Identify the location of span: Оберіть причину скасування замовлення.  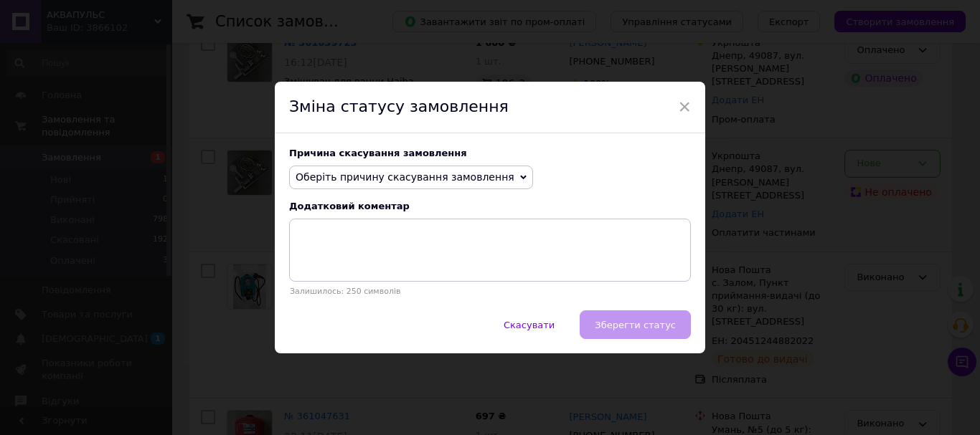
(405, 177).